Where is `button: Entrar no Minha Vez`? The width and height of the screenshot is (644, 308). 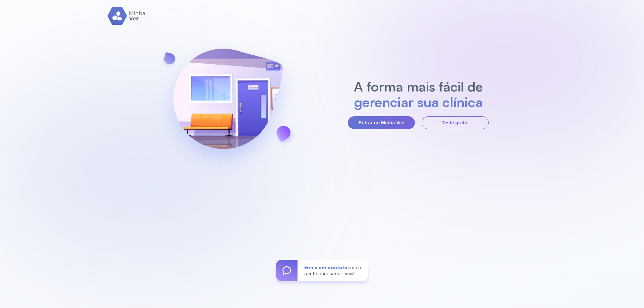
button: Entrar no Minha Vez is located at coordinates (381, 123).